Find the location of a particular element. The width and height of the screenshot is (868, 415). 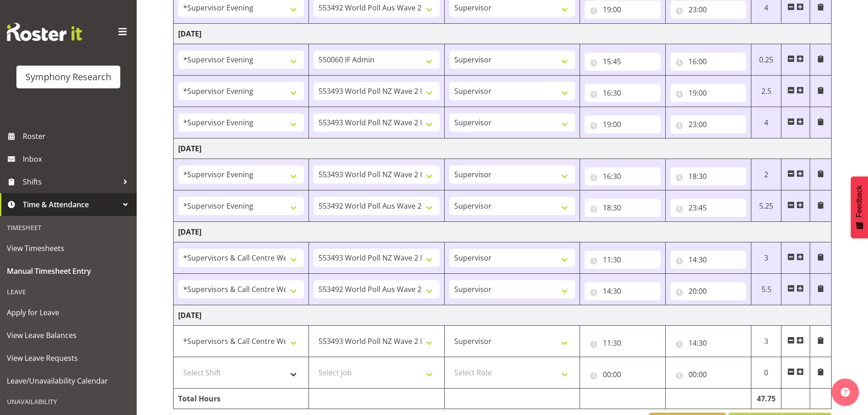

span: View Leave Requests is located at coordinates (69, 358).